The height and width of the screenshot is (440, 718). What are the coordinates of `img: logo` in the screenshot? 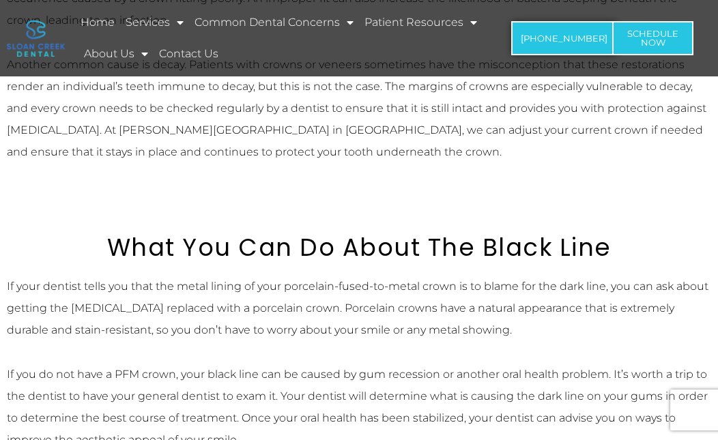 It's located at (35, 38).